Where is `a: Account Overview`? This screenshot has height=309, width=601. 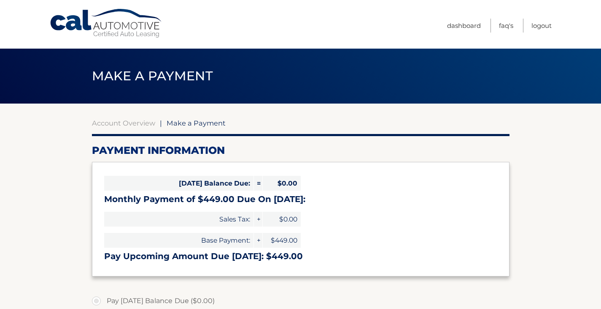 a: Account Overview is located at coordinates (124, 123).